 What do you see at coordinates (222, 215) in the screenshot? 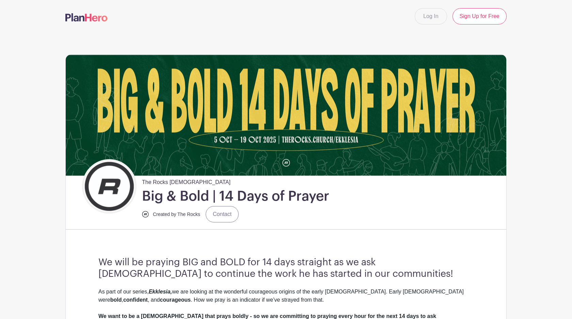
I see `a: Contact` at bounding box center [222, 215].